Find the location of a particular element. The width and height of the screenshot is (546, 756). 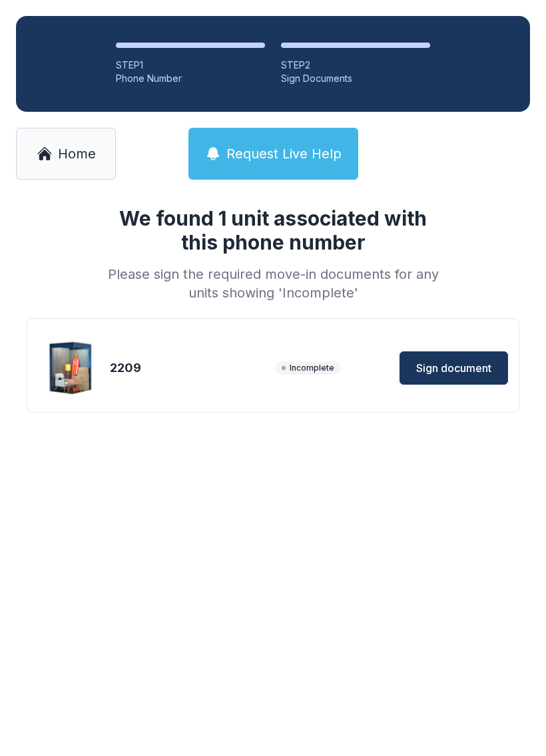

div: Phone Number is located at coordinates (190, 78).